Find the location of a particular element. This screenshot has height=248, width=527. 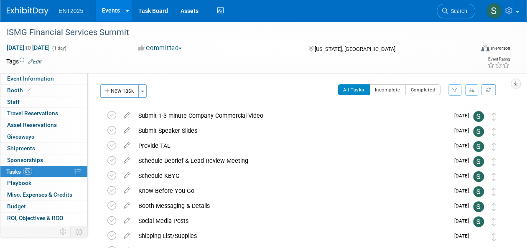

a: Sponsorships is located at coordinates (44, 160).